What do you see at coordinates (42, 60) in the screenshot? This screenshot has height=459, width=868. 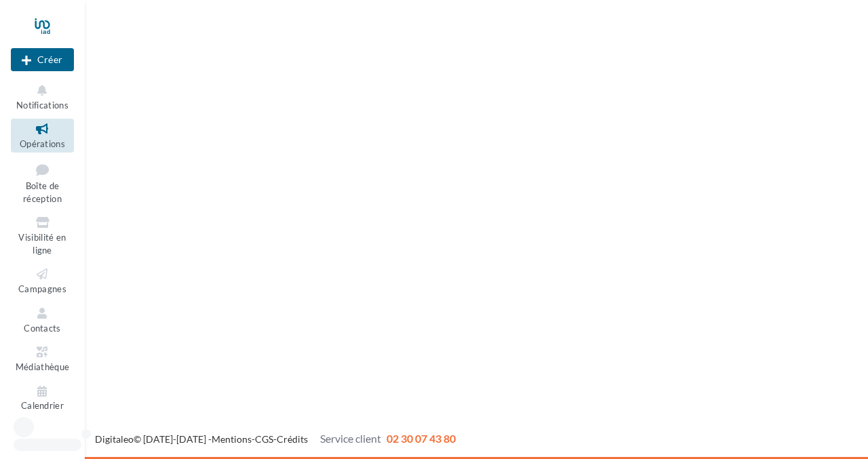 I see `button: Créer` at bounding box center [42, 60].